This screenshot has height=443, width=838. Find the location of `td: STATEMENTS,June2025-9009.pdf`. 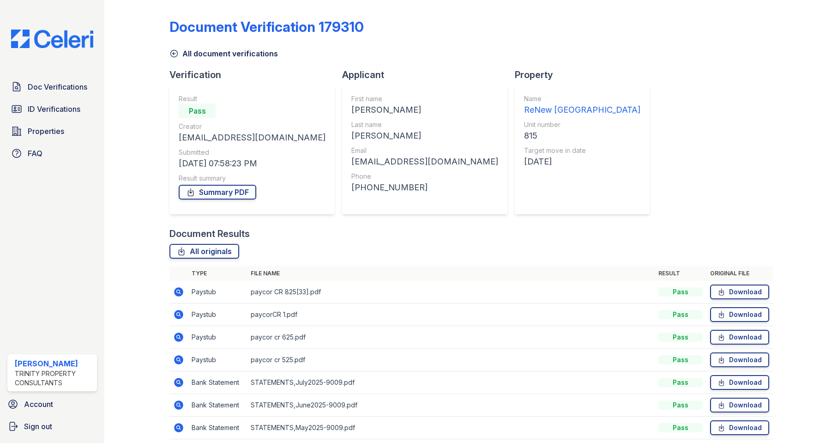

td: STATEMENTS,June2025-9009.pdf is located at coordinates (451, 405).